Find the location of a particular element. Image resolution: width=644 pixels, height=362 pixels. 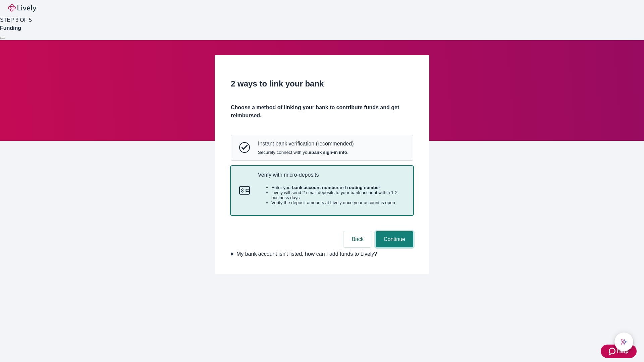

li: Verify the deposit amounts at Lively once your account is open is located at coordinates (338, 202).